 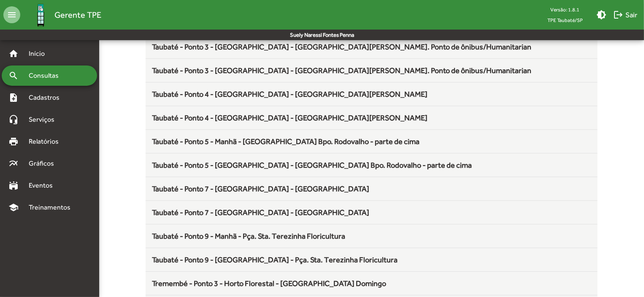 I want to click on span: Treinamentos, so click(x=52, y=208).